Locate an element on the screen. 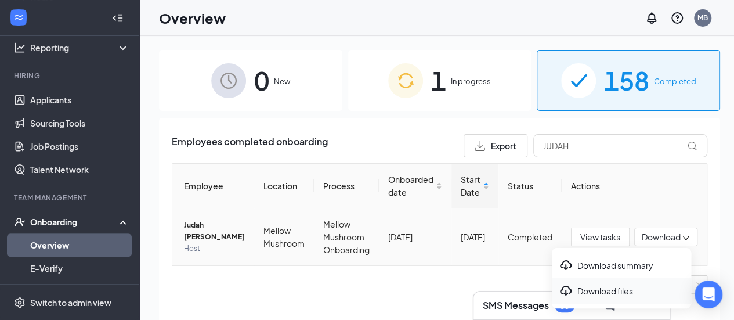 Image resolution: width=734 pixels, height=320 pixels. div: Download files is located at coordinates (622, 291).